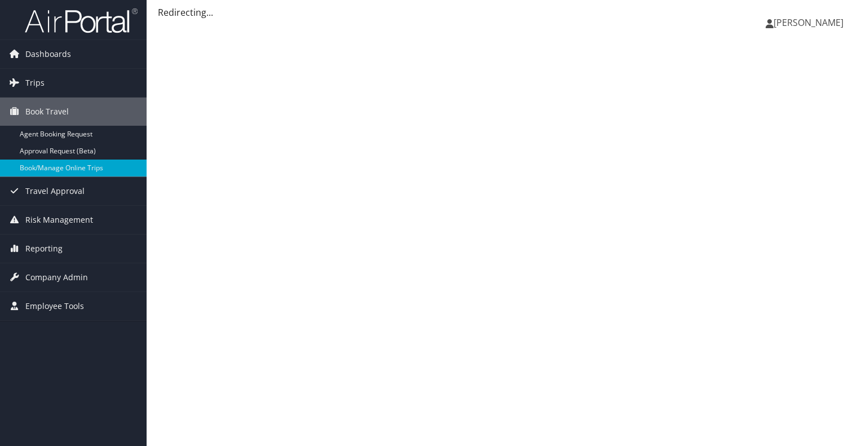  What do you see at coordinates (81, 20) in the screenshot?
I see `img: airportal-logo.png` at bounding box center [81, 20].